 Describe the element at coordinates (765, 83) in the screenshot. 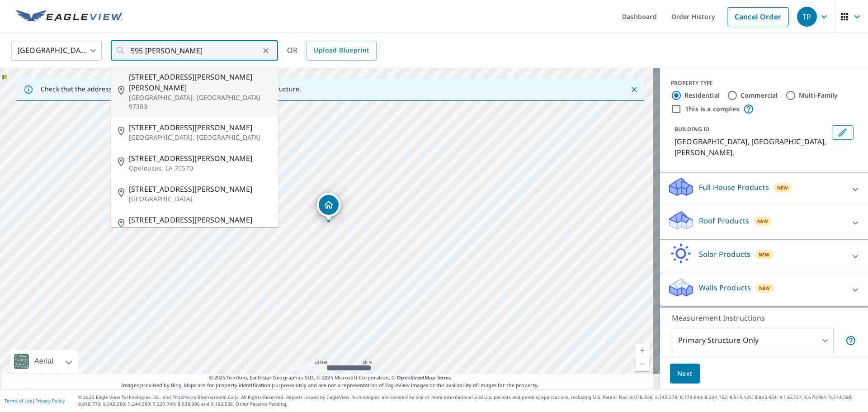

I see `div: PROPERTY TYPE` at that location.